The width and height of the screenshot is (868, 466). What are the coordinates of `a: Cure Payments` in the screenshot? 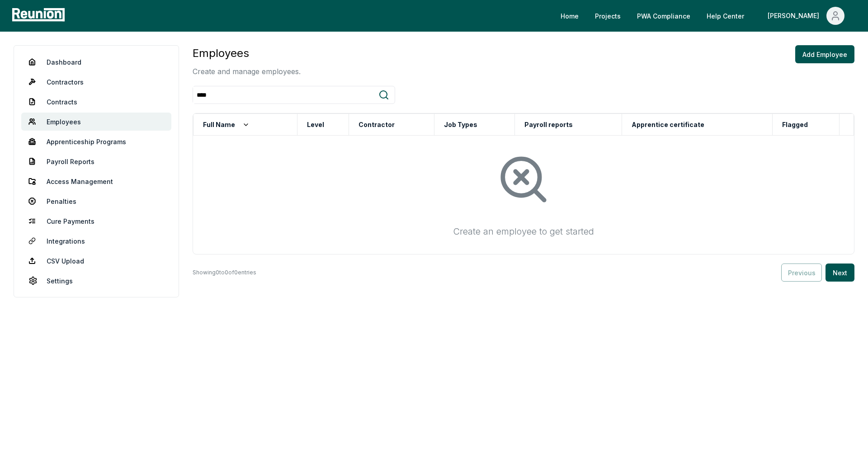 It's located at (96, 221).